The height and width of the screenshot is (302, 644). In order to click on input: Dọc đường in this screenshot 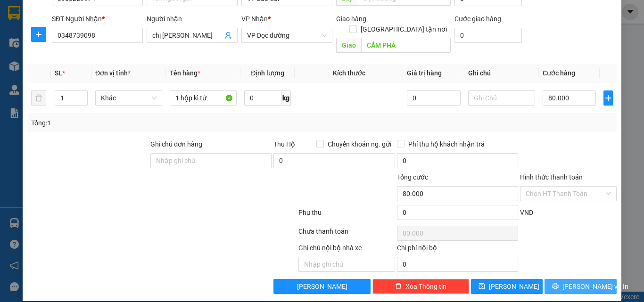, I will do `click(406, 45)`.